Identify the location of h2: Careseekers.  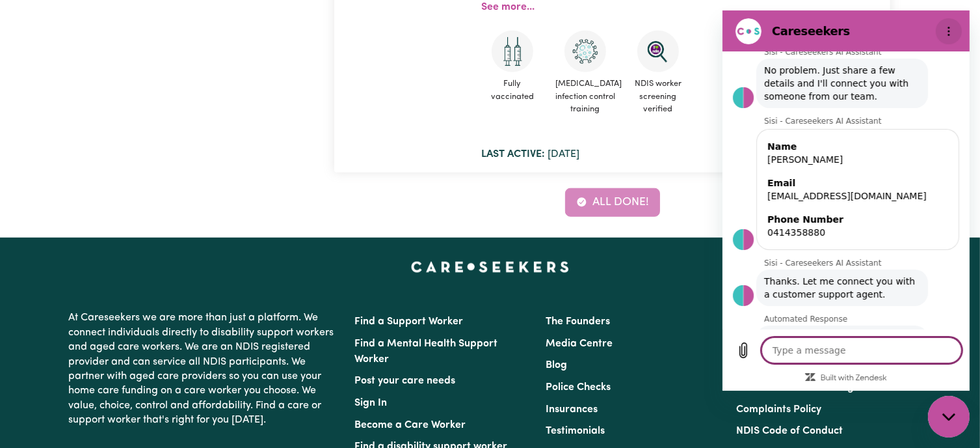
(129, 21).